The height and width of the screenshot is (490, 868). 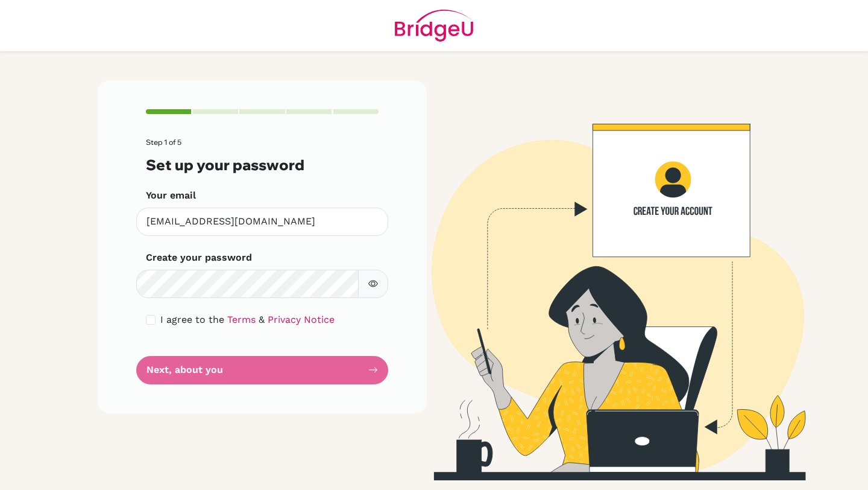 What do you see at coordinates (301, 319) in the screenshot?
I see `a: Privacy Notice` at bounding box center [301, 319].